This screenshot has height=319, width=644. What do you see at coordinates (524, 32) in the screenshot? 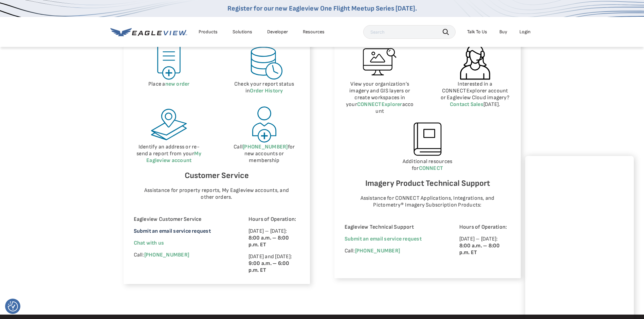
I see `div: Login` at bounding box center [524, 32].